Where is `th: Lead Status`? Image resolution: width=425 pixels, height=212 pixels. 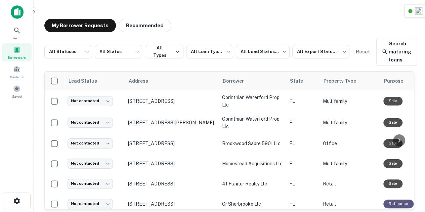 th: Lead Status is located at coordinates (94, 81).